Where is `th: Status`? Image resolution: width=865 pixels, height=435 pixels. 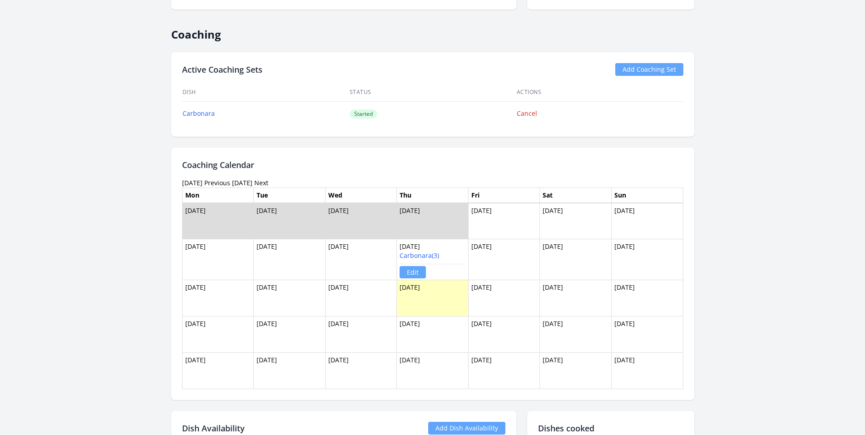
th: Status is located at coordinates (433, 92).